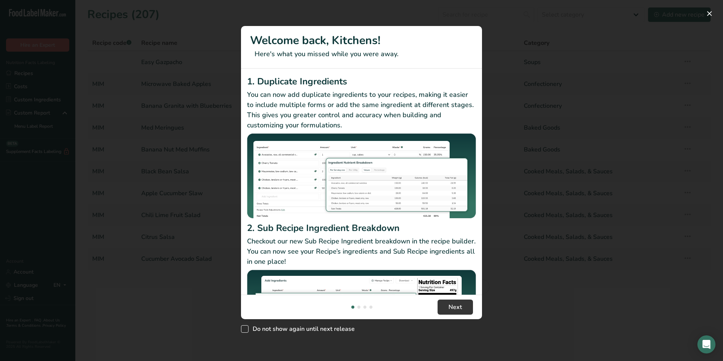 The image size is (723, 361). Describe the element at coordinates (362, 40) in the screenshot. I see `h1: Welcome back, Kitchens!` at that location.